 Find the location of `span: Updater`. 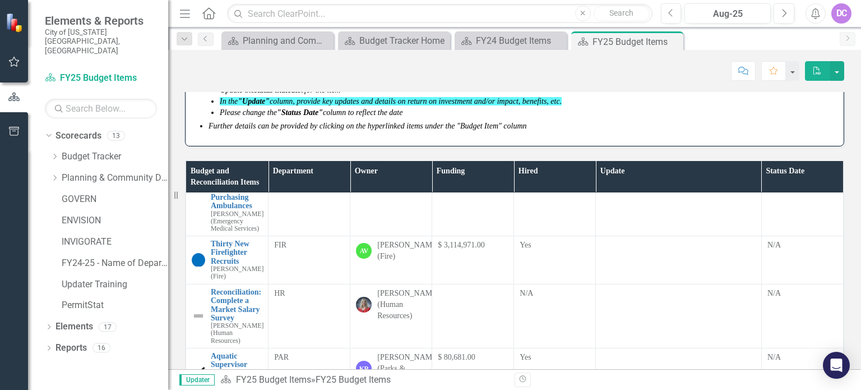

span: Updater is located at coordinates (197, 380).